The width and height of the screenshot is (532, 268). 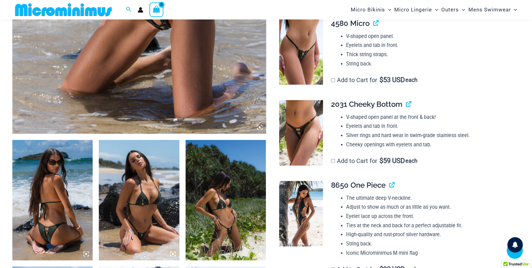 I want to click on img: Link Army 8650 One Piece, so click(x=301, y=214).